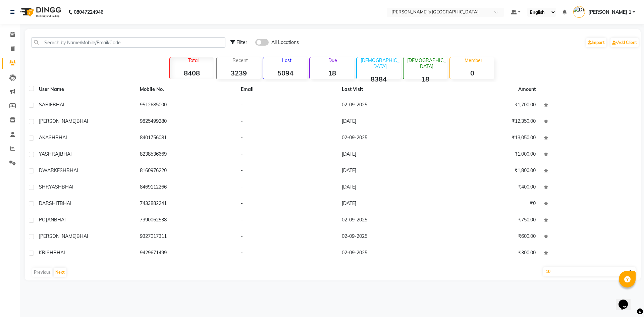 The height and width of the screenshot is (317, 644). I want to click on td: 9825499280, so click(186, 122).